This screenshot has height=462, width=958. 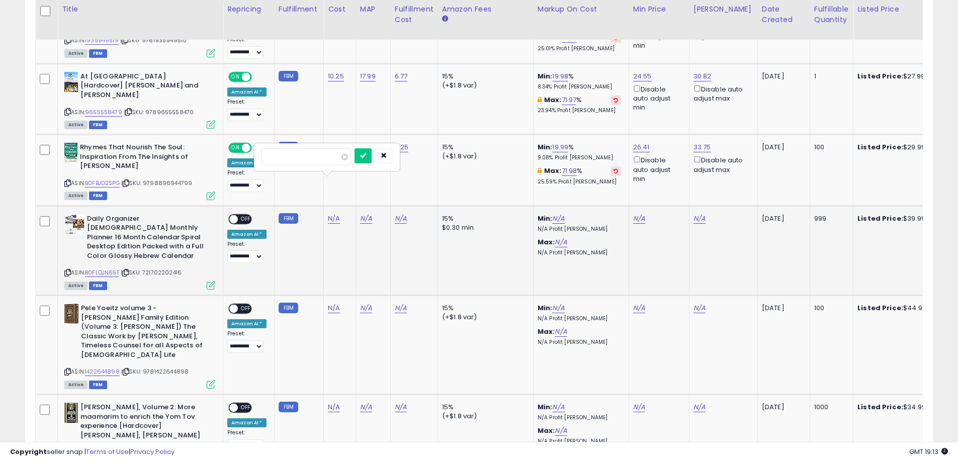 I want to click on a: 24.55, so click(x=642, y=76).